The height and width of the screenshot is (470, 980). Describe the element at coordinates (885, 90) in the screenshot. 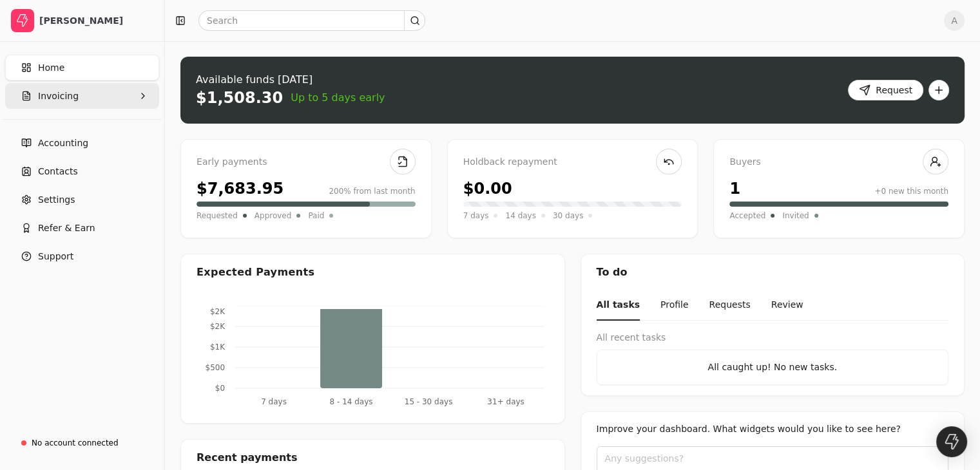

I see `button: Request` at that location.